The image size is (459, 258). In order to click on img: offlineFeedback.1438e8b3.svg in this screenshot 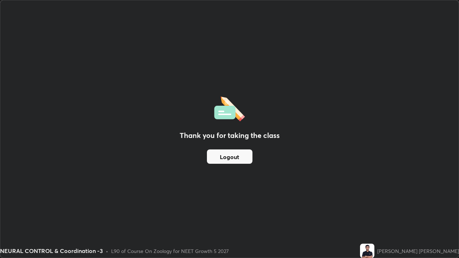, I will do `click(230, 108)`.